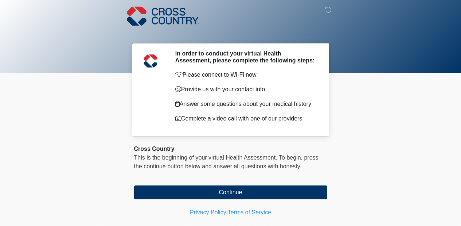 The image size is (461, 226). Describe the element at coordinates (291, 157) in the screenshot. I see `span: To begin,` at that location.